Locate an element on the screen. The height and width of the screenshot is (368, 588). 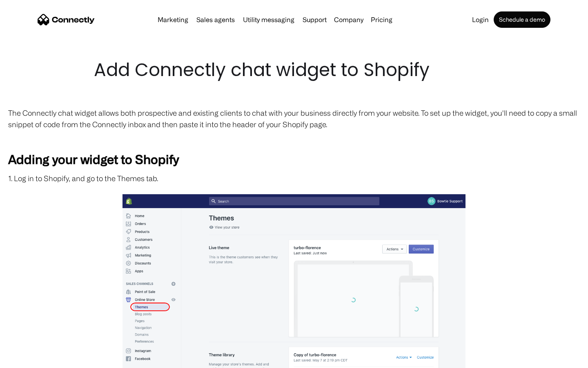
a: Sales agents is located at coordinates (216, 19).